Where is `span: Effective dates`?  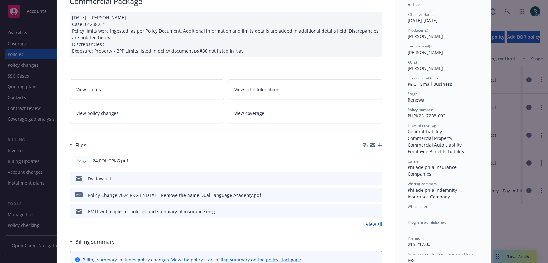 span: Effective dates is located at coordinates (421, 14).